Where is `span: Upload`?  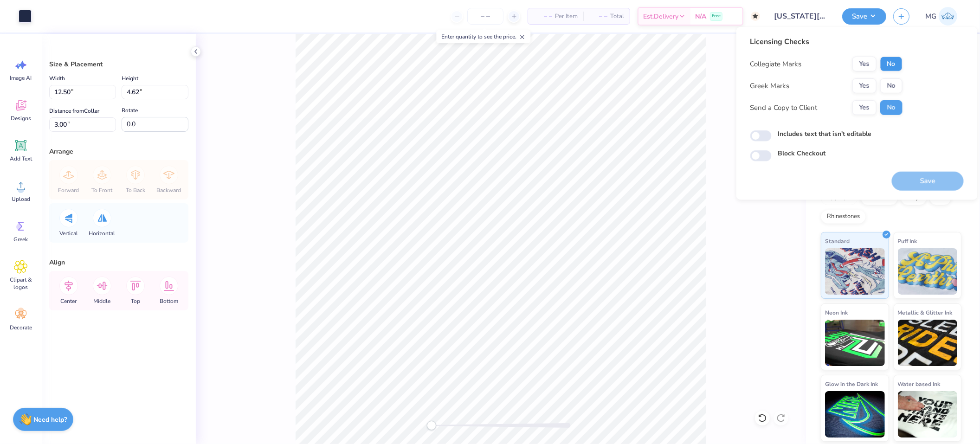 span: Upload is located at coordinates (21, 199).